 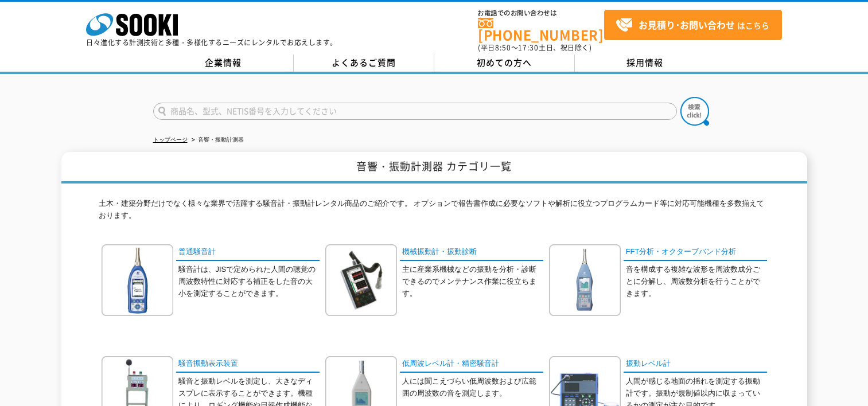 What do you see at coordinates (504, 63) in the screenshot?
I see `a: 初めての方へ` at bounding box center [504, 63].